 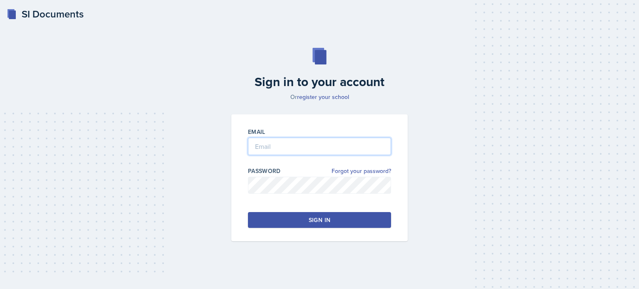 I want to click on button: Sign in, so click(x=319, y=220).